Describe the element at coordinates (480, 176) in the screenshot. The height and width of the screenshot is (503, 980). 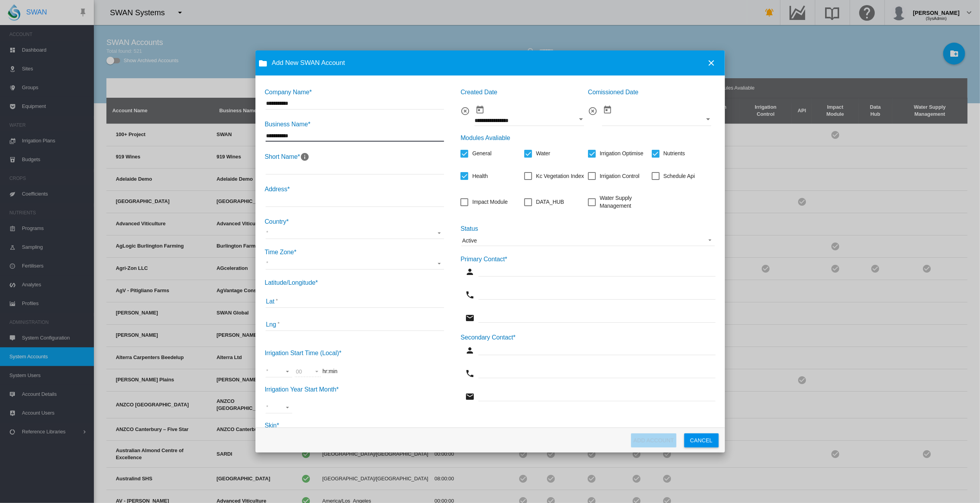
I see `div: Health` at that location.